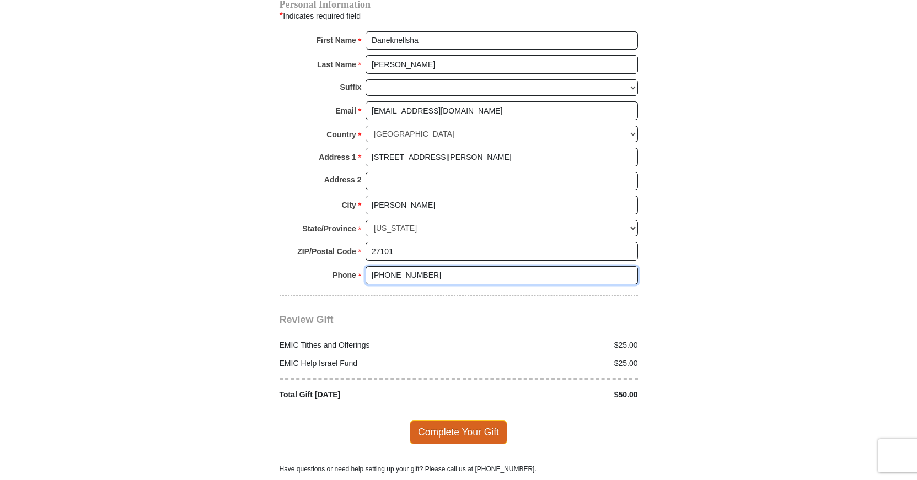  Describe the element at coordinates (326, 251) in the screenshot. I see `strong: ZIP/Postal Code` at that location.